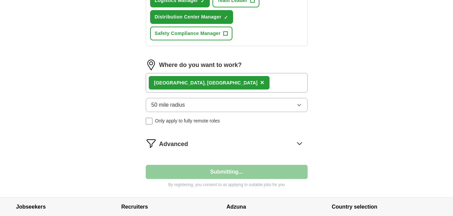 The image size is (453, 216). I want to click on span: 50 mile radius, so click(168, 105).